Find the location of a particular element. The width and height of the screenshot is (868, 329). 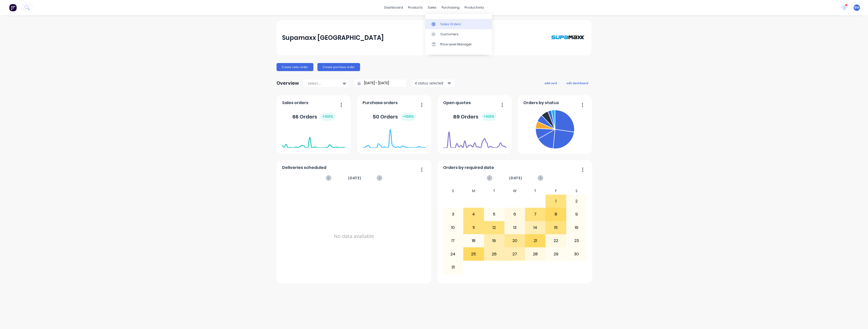

div: 27 is located at coordinates (515, 254).